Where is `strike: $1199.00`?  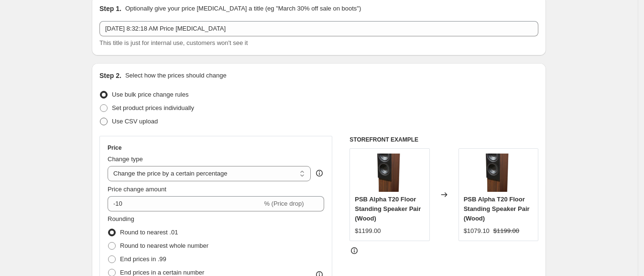
strike: $1199.00 is located at coordinates (506, 231).